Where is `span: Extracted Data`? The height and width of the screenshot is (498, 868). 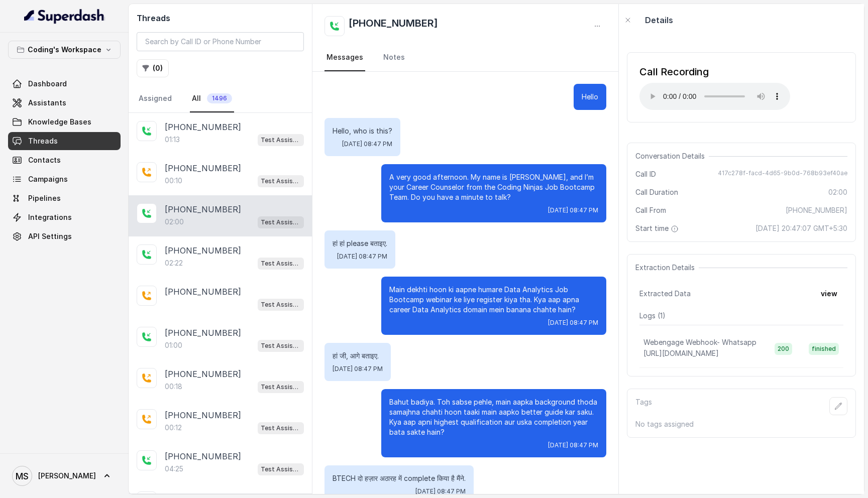 span: Extracted Data is located at coordinates (665, 294).